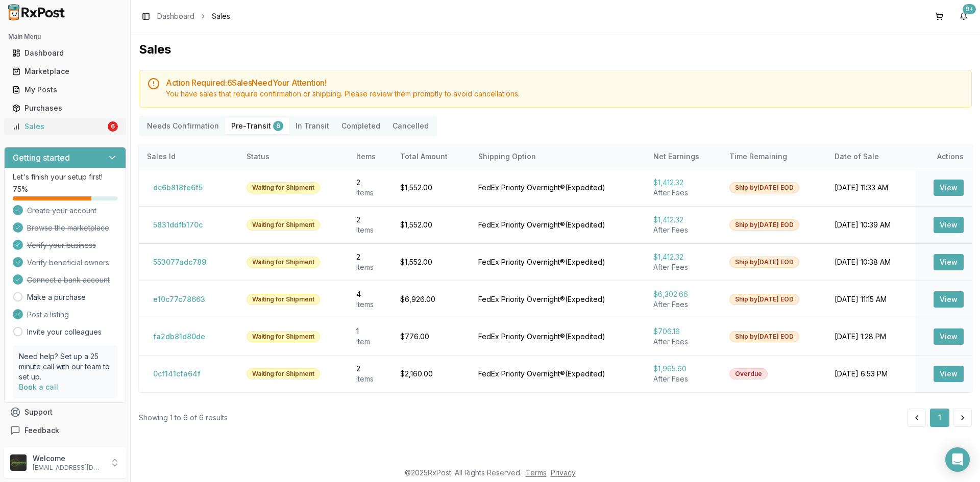  I want to click on th: Items, so click(370, 156).